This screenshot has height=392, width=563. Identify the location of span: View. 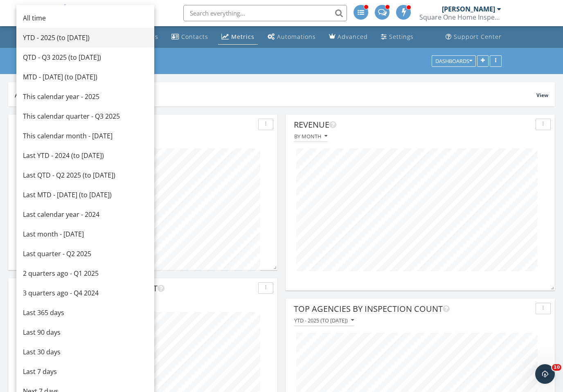
(542, 95).